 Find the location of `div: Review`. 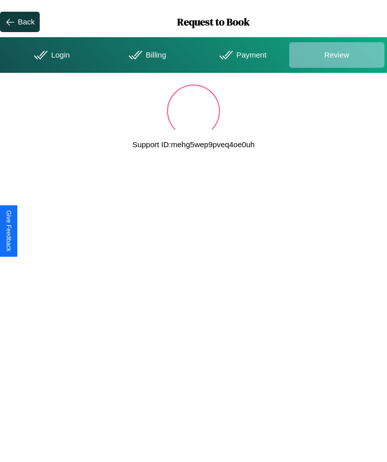

div: Review is located at coordinates (337, 55).